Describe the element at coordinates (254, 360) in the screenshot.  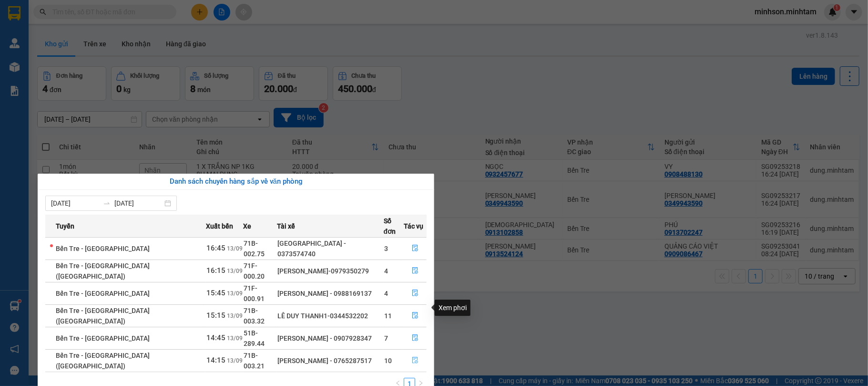
I see `span: 71B-003.21` at that location.